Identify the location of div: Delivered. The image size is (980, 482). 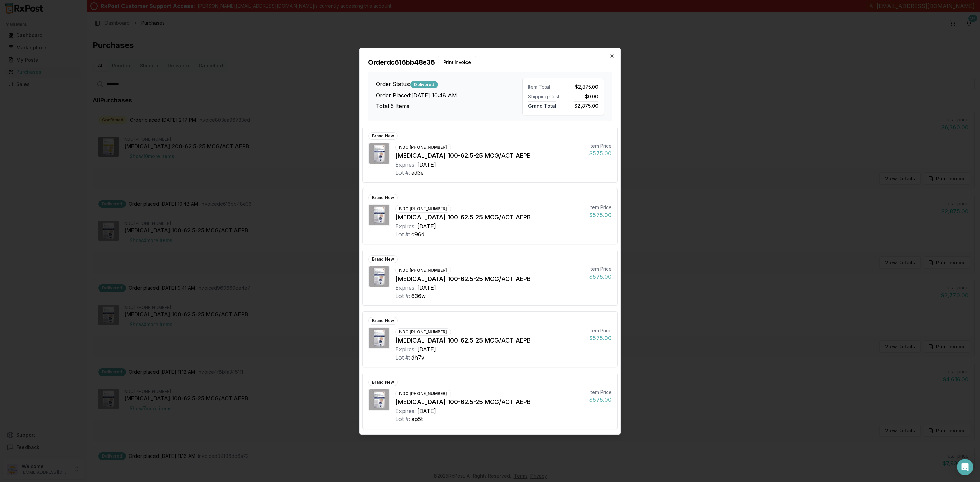
(424, 85).